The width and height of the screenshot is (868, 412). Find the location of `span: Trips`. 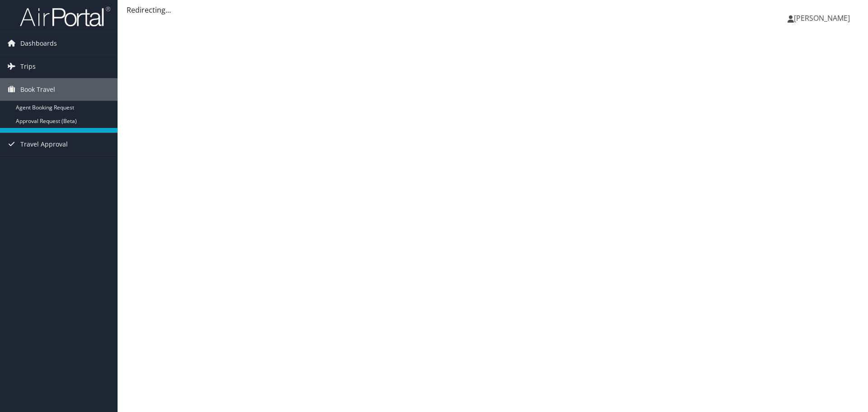

span: Trips is located at coordinates (28, 67).